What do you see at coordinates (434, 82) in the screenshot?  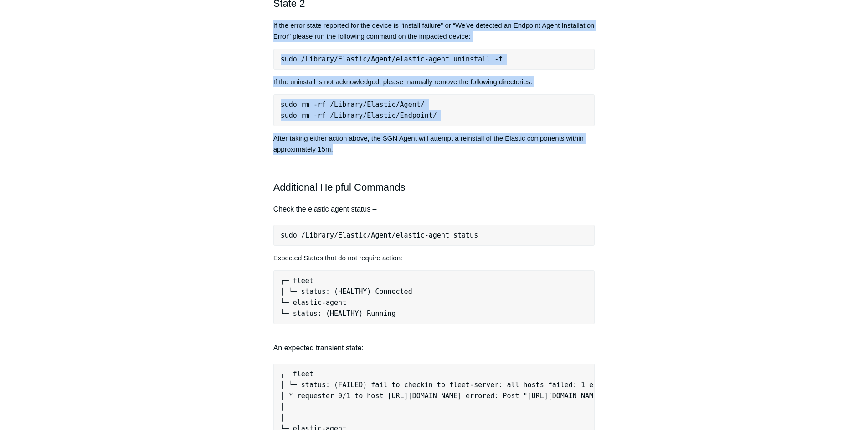 I see `p: If the uninstall is not acknowledged, please manually remove the following directories:` at bounding box center [434, 82].